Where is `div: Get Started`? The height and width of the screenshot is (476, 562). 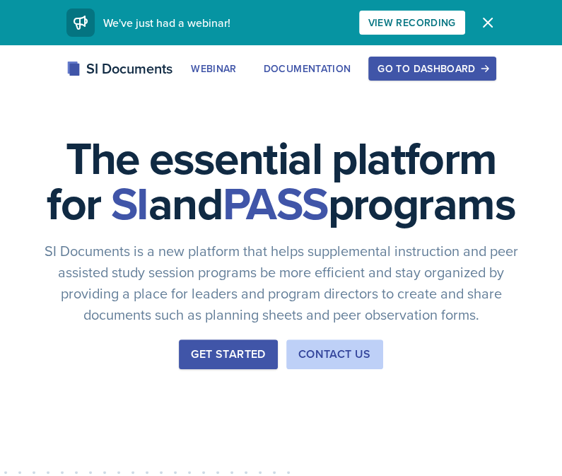 div: Get Started is located at coordinates (228, 354).